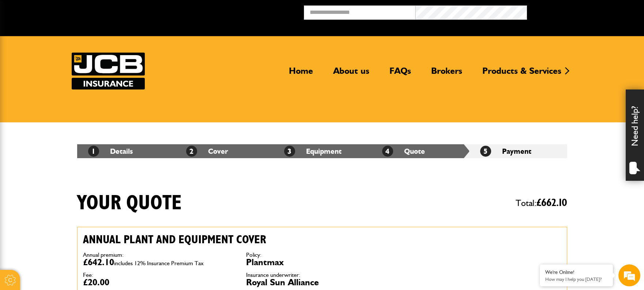 This screenshot has width=644, height=290. Describe the element at coordinates (322, 283) in the screenshot. I see `dd: Royal Sun Alliance` at that location.